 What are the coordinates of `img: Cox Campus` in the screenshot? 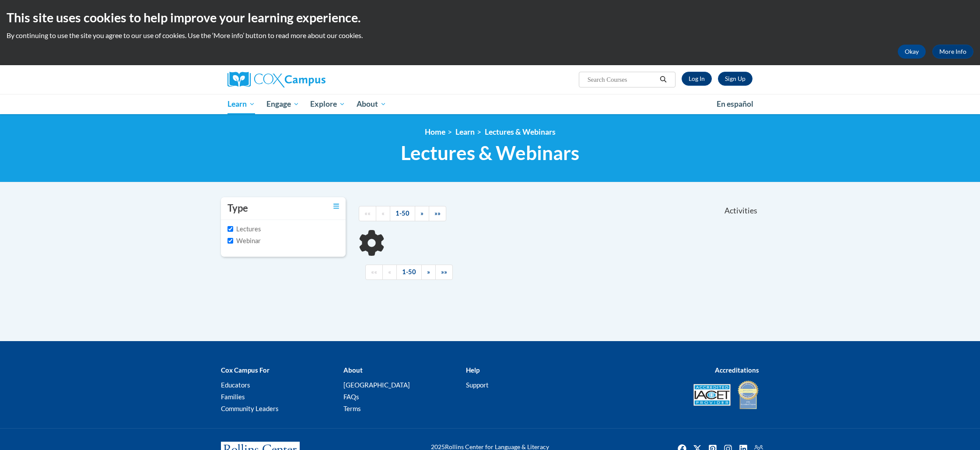 It's located at (277, 80).